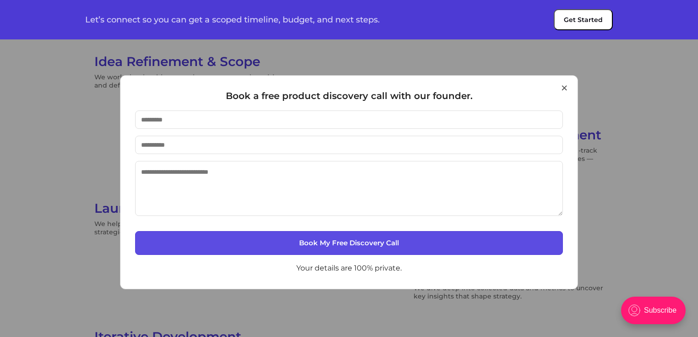 The width and height of the screenshot is (698, 337). I want to click on h4: Book a free product discovery call with our founder., so click(349, 96).